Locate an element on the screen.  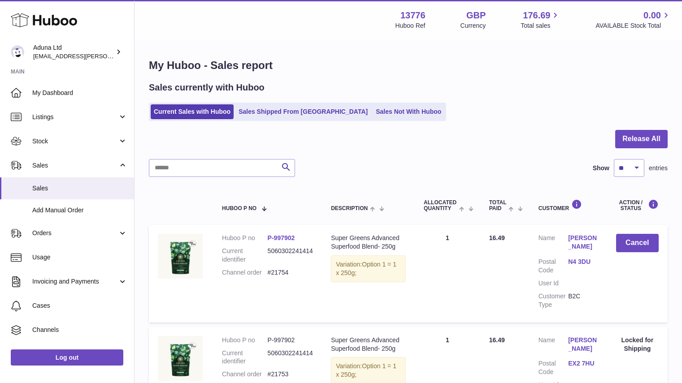
strong: 13776 is located at coordinates (413, 15).